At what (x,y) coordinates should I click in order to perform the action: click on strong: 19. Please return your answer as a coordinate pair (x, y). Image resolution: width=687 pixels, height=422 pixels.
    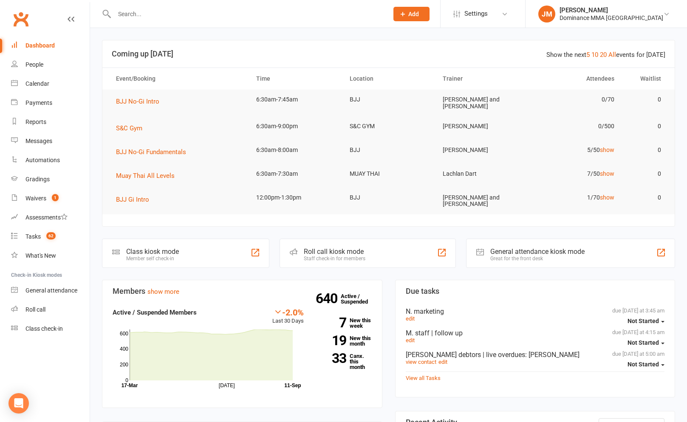
    Looking at the image, I should click on (331, 341).